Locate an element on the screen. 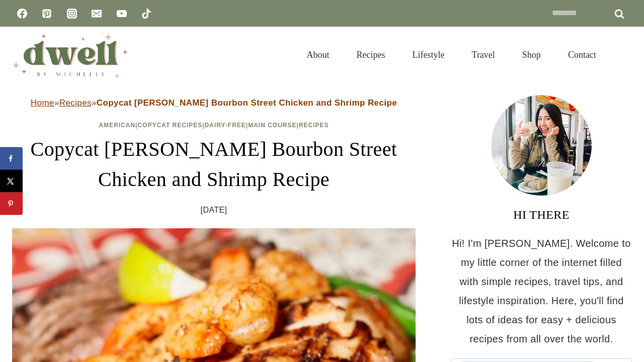  img: DWELL by michelle is located at coordinates (70, 55).